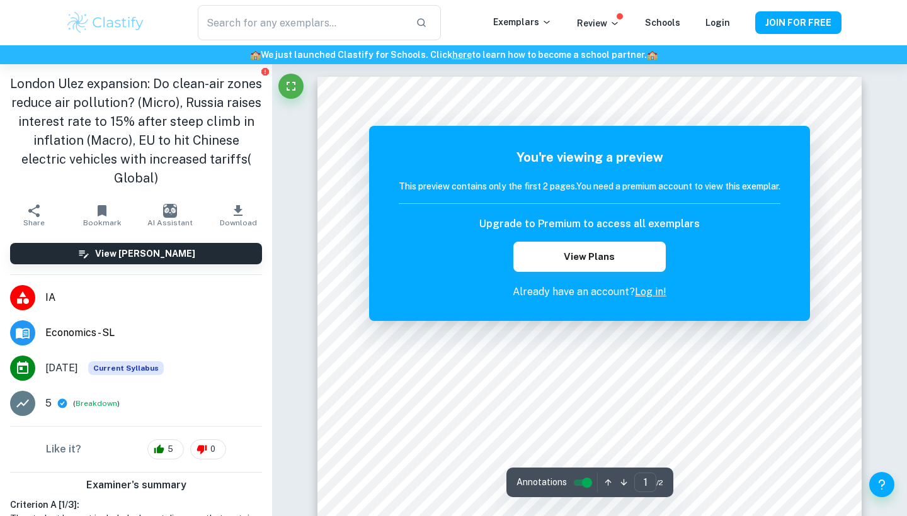 This screenshot has width=907, height=516. I want to click on span: IA, so click(154, 298).